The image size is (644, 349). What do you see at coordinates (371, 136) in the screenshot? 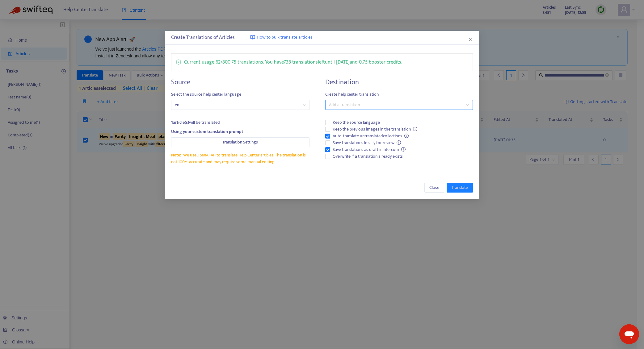
I see `span: Auto-translate untranslated collections` at bounding box center [371, 136].